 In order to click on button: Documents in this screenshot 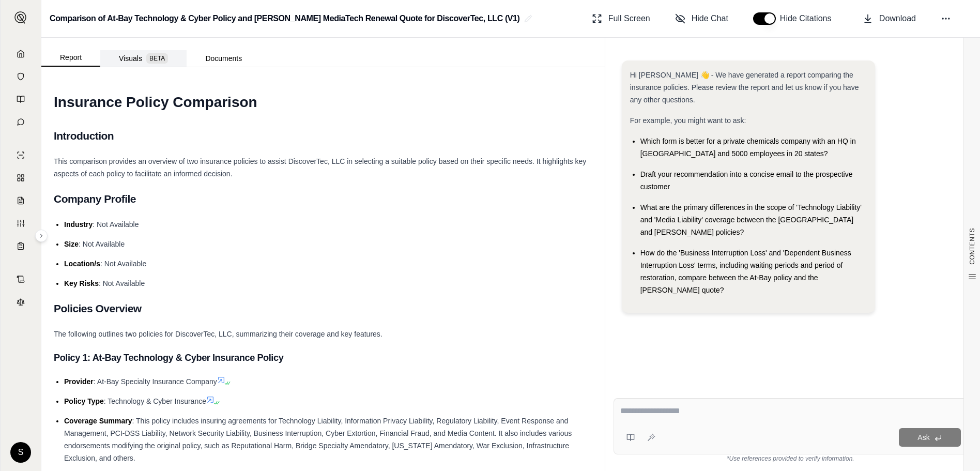, I will do `click(223, 59)`.